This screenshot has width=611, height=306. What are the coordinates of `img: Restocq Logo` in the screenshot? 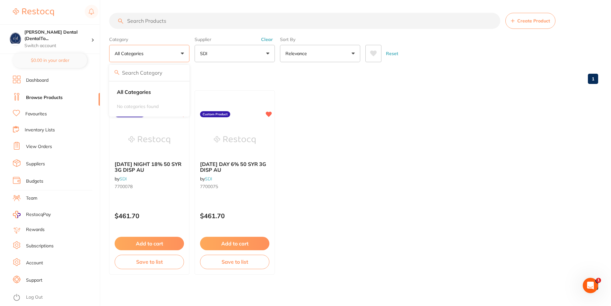 It's located at (33, 12).